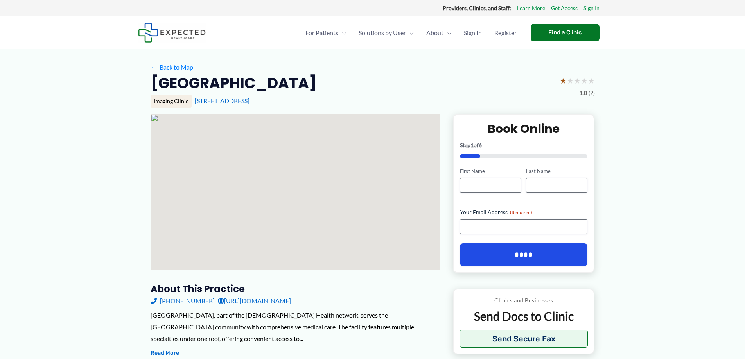 Image resolution: width=745 pixels, height=359 pixels. Describe the element at coordinates (524, 301) in the screenshot. I see `p: Clinics and Businesses` at that location.